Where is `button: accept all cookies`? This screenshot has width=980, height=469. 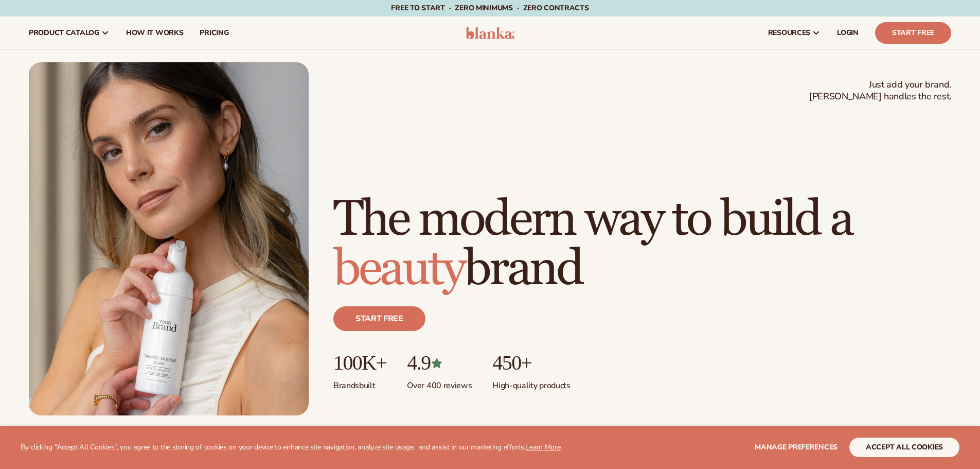
button: accept all cookies is located at coordinates (904, 448).